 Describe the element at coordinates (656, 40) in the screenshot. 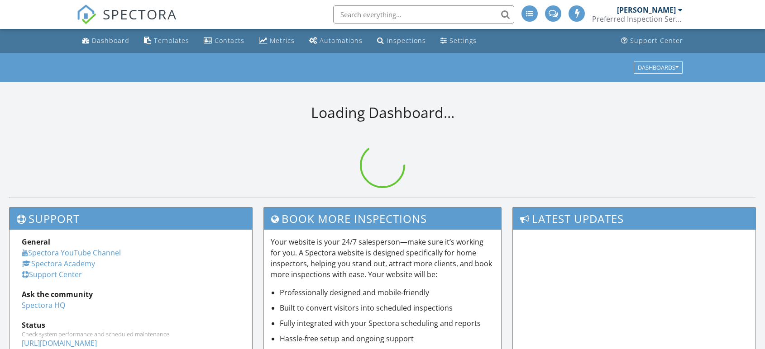

I see `div: Support Center` at that location.